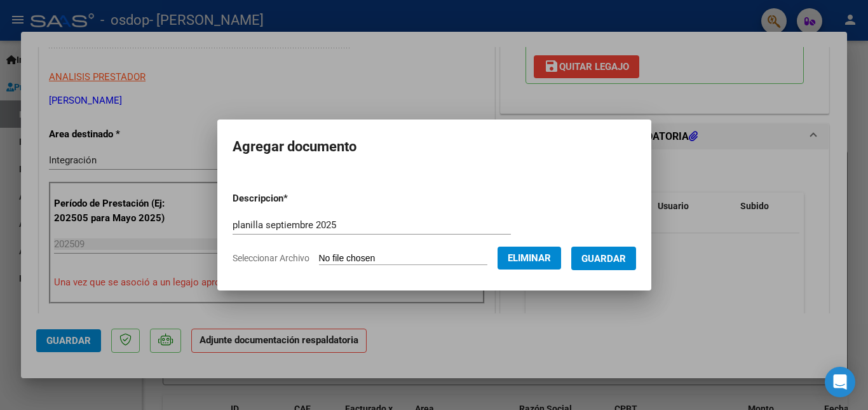 This screenshot has width=868, height=410. Describe the element at coordinates (604, 259) in the screenshot. I see `span: Guardar` at that location.